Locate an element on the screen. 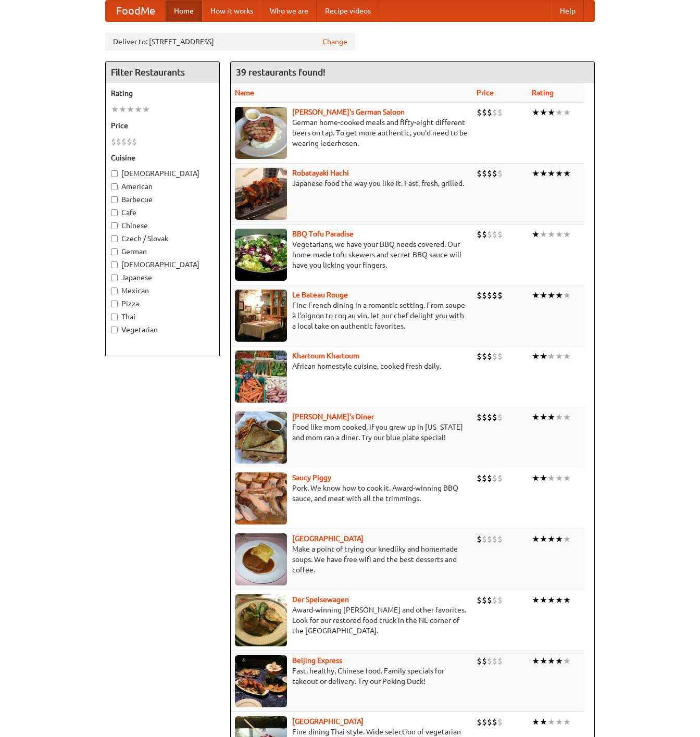 This screenshot has height=737, width=700. img: speisewagen.jpg is located at coordinates (261, 621).